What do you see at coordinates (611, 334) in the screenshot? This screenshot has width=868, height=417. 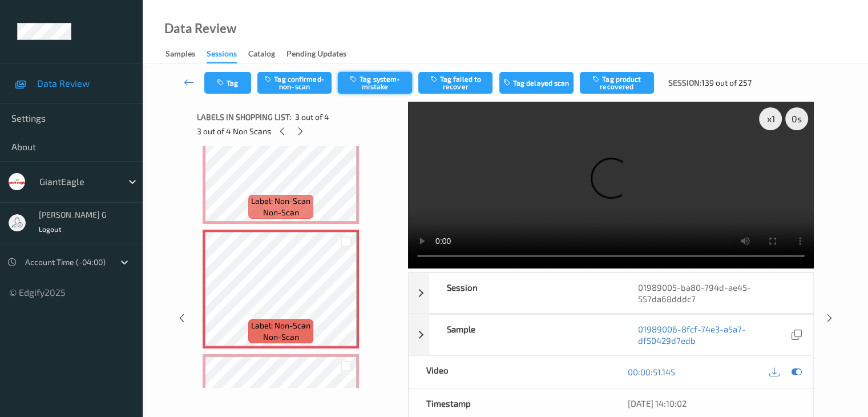 I see `div: Sample01989006-8fcf-74e3-a5a7-df50429d7edb` at bounding box center [611, 334].